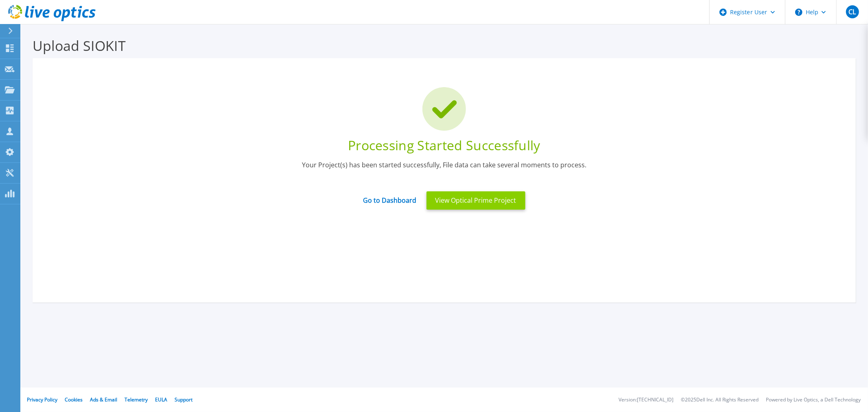 This screenshot has height=412, width=868. I want to click on span: CL, so click(852, 12).